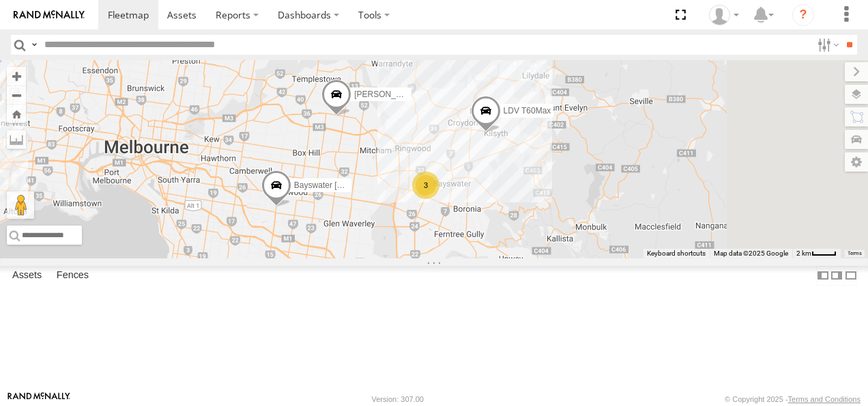 This screenshot has height=406, width=868. What do you see at coordinates (39, 399) in the screenshot?
I see `a: Visit our Website` at bounding box center [39, 399].